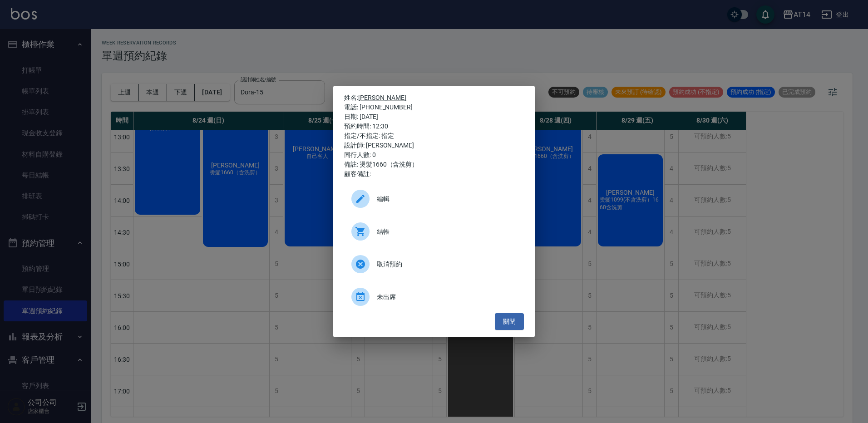 This screenshot has width=868, height=423. What do you see at coordinates (434, 235) in the screenshot?
I see `a: 結帳` at bounding box center [434, 235].